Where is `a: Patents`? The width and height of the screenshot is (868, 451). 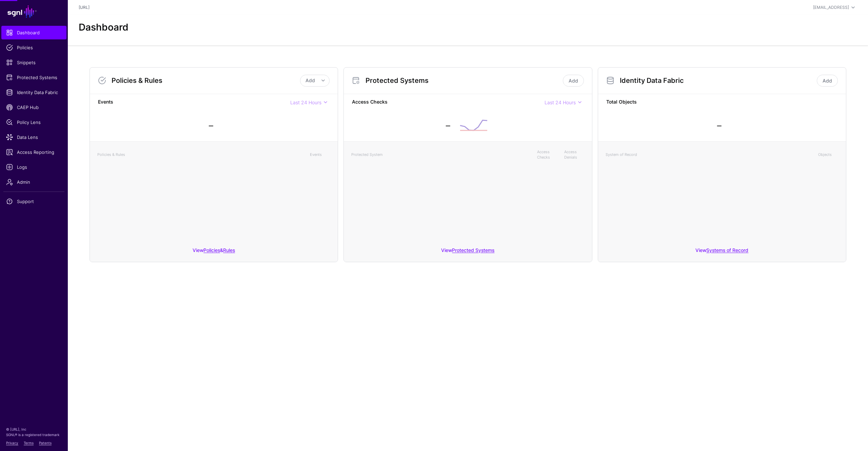 a: Patents is located at coordinates (45, 442).